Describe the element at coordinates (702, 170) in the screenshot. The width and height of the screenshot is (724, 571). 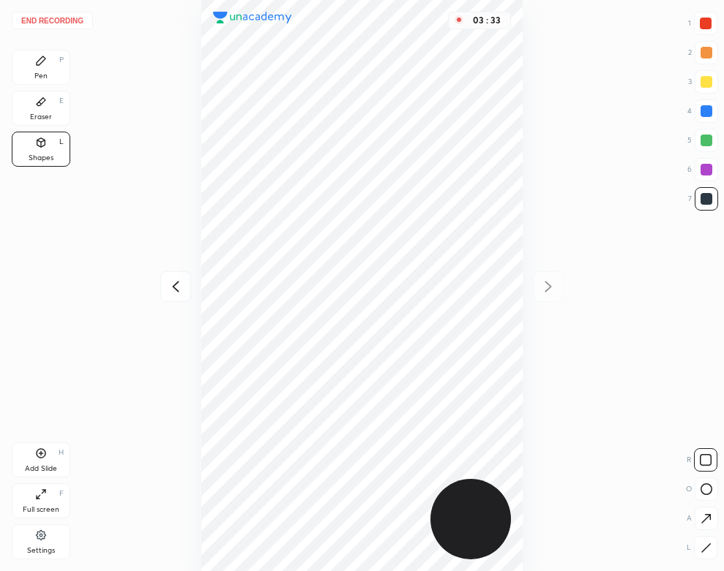
I see `div: 6` at that location.